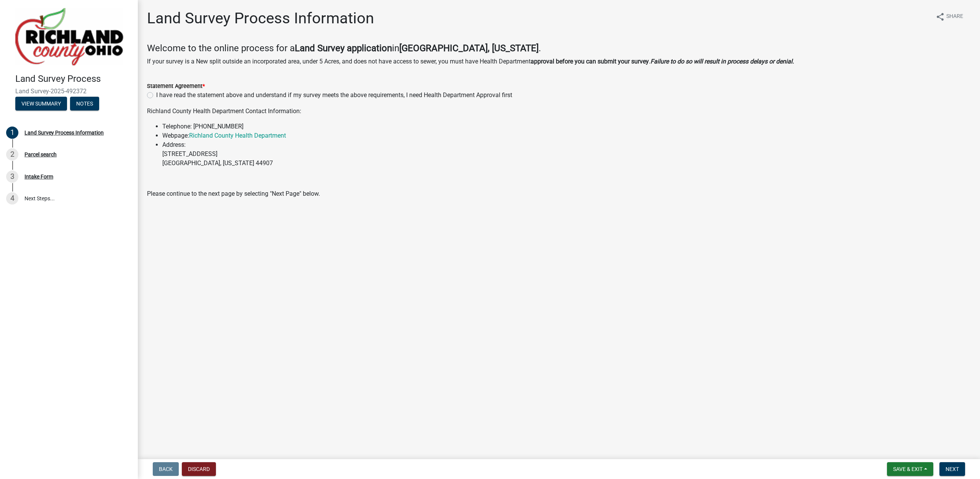 The width and height of the screenshot is (980, 479). I want to click on button: View Summary, so click(41, 104).